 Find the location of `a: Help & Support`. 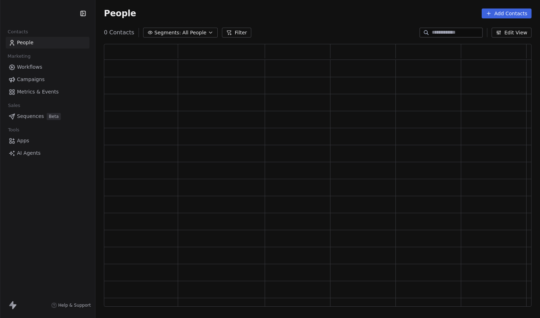

a: Help & Support is located at coordinates (71, 305).